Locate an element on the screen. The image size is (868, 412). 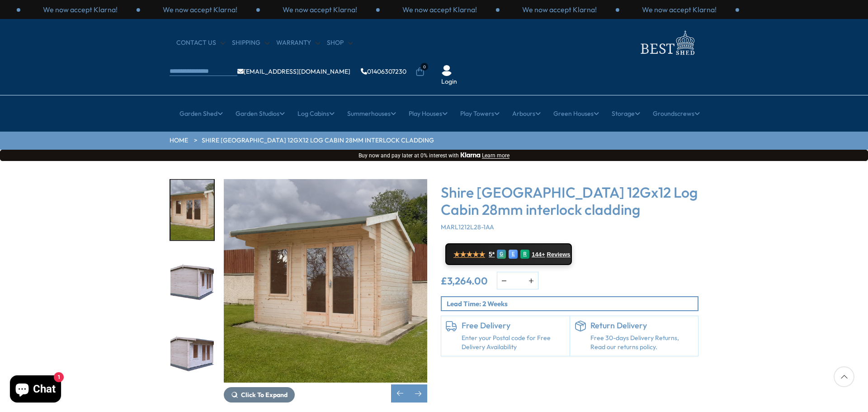
a: Log Cabins is located at coordinates (316, 113).